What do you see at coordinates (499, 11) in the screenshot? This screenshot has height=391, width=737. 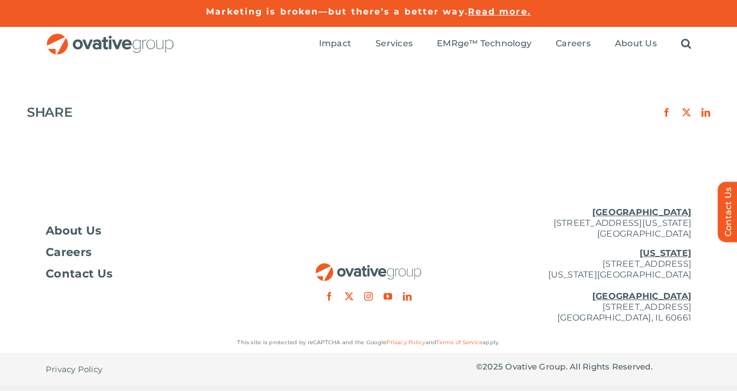 I see `a: Read more.` at bounding box center [499, 11].